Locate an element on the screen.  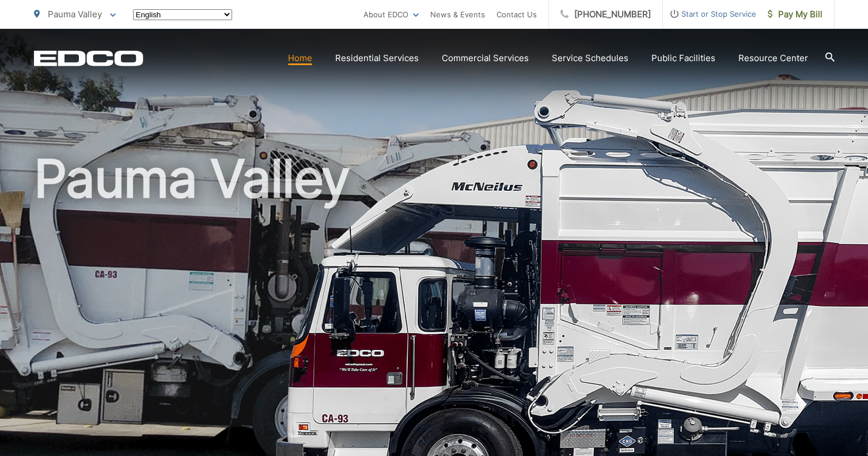
a: Commercial Services is located at coordinates (485, 58).